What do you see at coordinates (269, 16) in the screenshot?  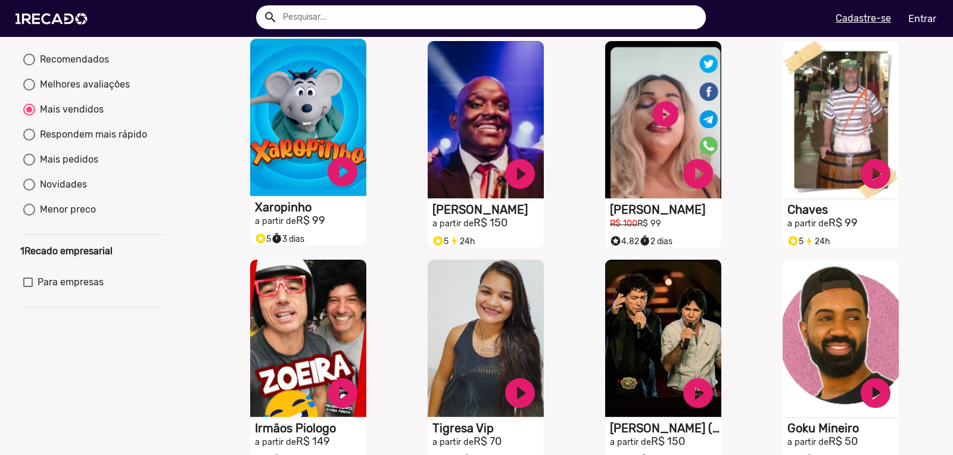 I see `button: Example home icon` at bounding box center [269, 16].